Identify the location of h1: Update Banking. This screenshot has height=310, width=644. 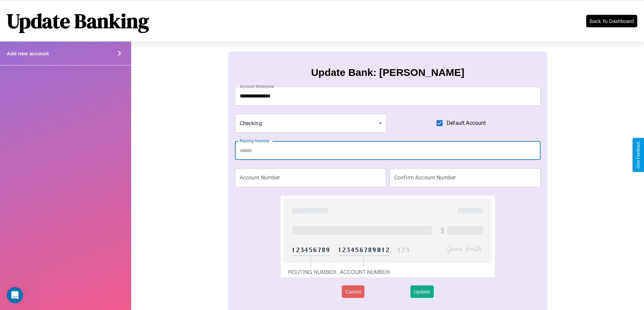
(78, 21).